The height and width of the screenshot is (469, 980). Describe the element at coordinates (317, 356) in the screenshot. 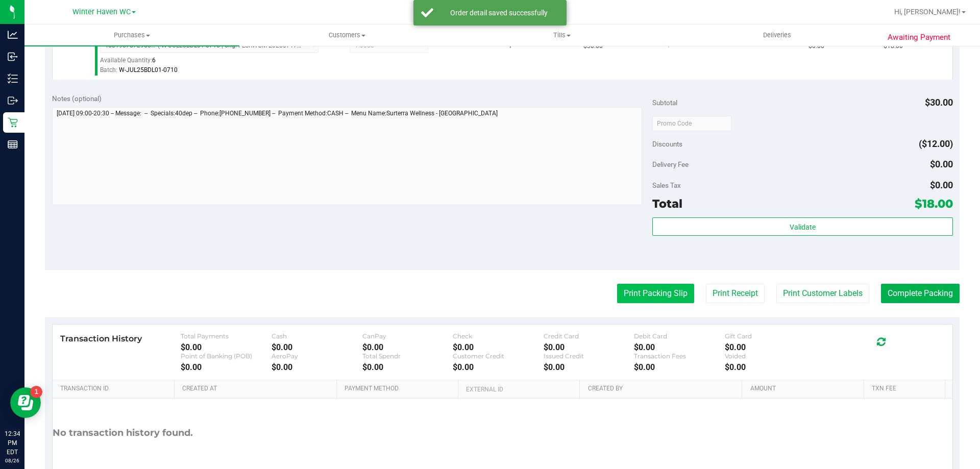

I see `div: AeroPay` at that location.